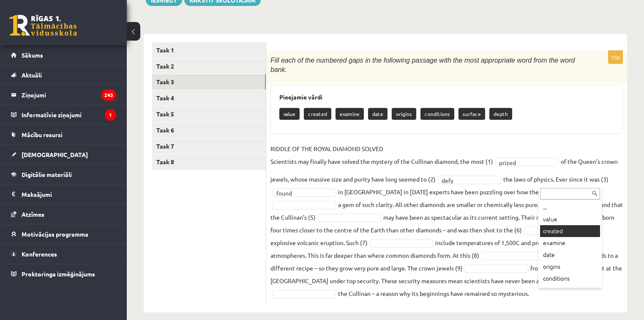 This screenshot has width=644, height=320. Describe the element at coordinates (570, 290) in the screenshot. I see `div: surface` at that location.